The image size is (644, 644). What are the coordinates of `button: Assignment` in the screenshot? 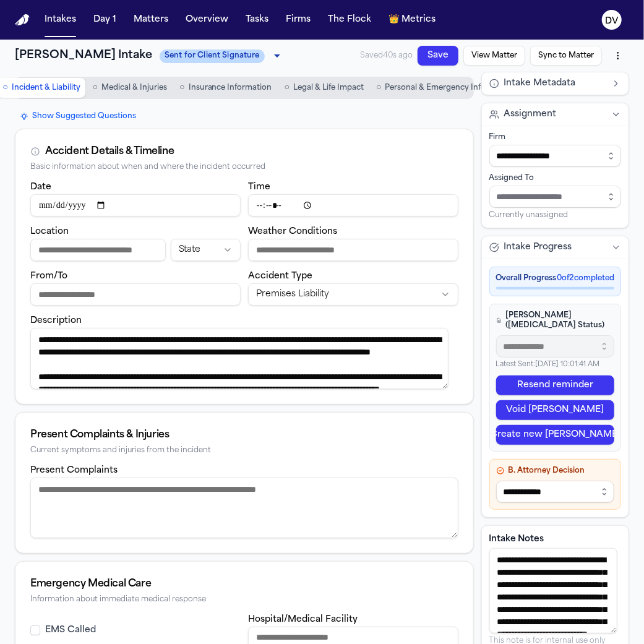 It's located at (555, 115).